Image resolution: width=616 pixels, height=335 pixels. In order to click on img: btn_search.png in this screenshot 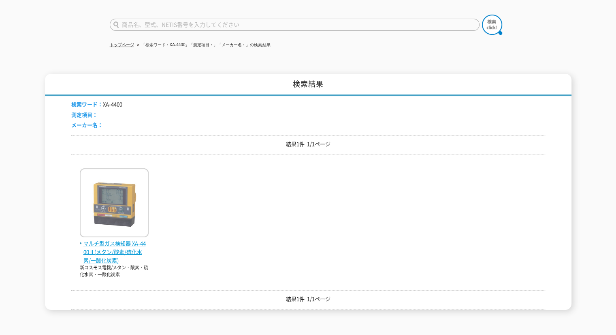, I will do `click(492, 25)`.